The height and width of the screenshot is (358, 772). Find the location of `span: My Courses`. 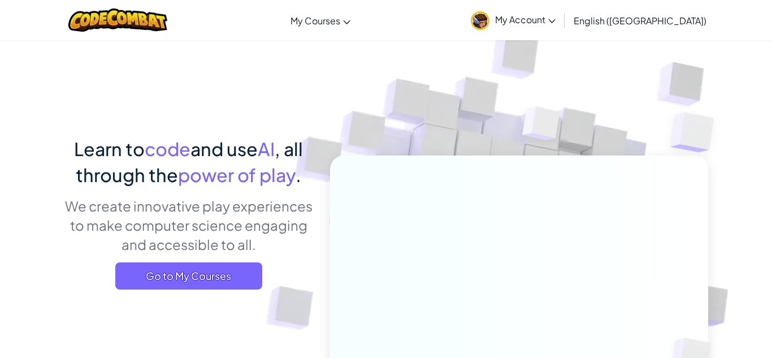

span: My Courses is located at coordinates (315, 20).